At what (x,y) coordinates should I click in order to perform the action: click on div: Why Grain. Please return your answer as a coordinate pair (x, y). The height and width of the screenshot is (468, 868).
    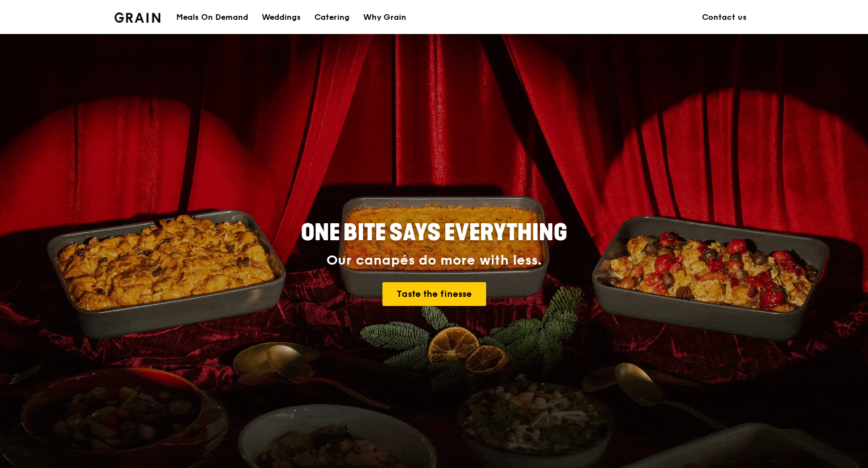
    Looking at the image, I should click on (384, 17).